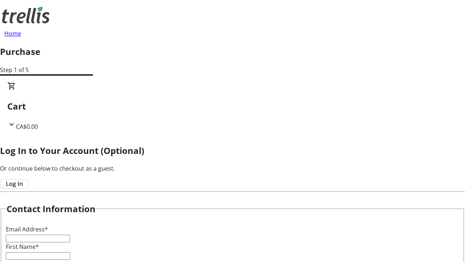 This screenshot has height=262, width=465. What do you see at coordinates (14, 183) in the screenshot?
I see `span: Log In` at bounding box center [14, 183].